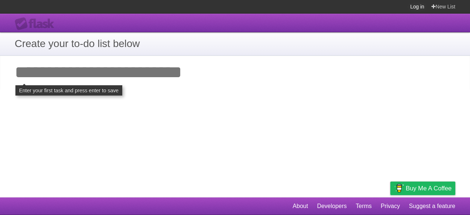 Image resolution: width=470 pixels, height=215 pixels. What do you see at coordinates (300, 206) in the screenshot?
I see `a: About` at bounding box center [300, 206].